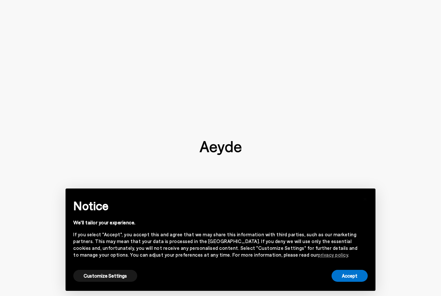 The height and width of the screenshot is (296, 441). Describe the element at coordinates (215, 222) in the screenshot. I see `div: We'll tailor your experience.` at that location.